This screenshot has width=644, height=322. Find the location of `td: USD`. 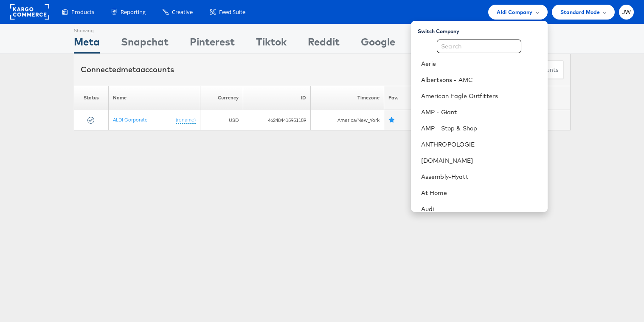

td: USD is located at coordinates (222, 120).